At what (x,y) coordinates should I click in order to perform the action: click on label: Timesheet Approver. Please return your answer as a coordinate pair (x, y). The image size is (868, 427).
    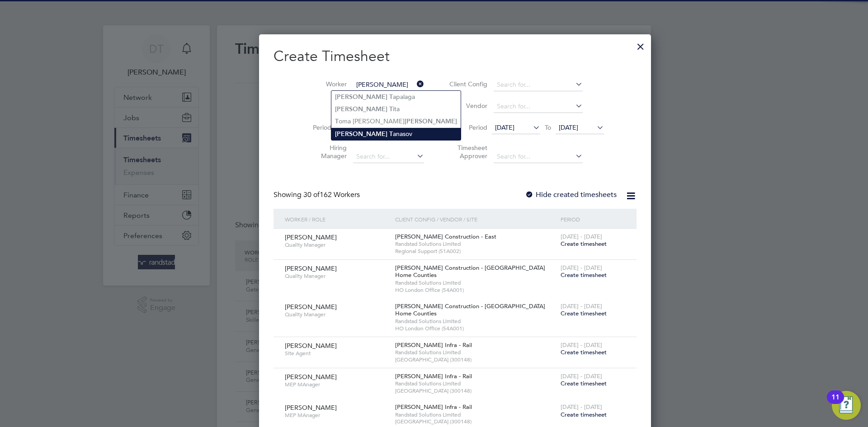
    Looking at the image, I should click on (467, 152).